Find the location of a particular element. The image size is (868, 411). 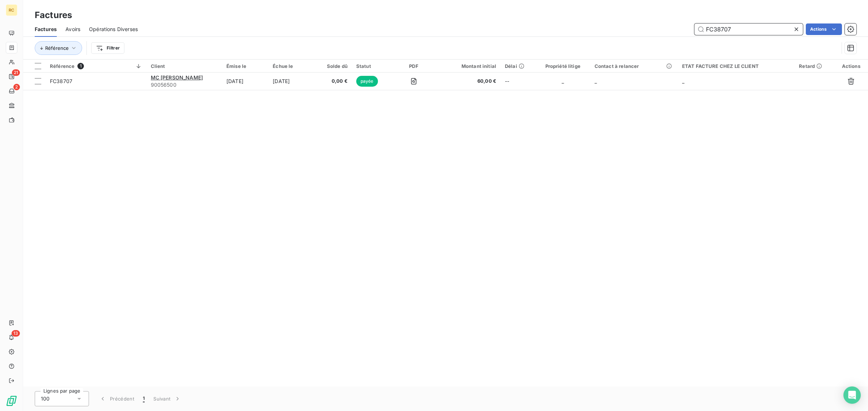

div: Montant initial is located at coordinates (468, 66).